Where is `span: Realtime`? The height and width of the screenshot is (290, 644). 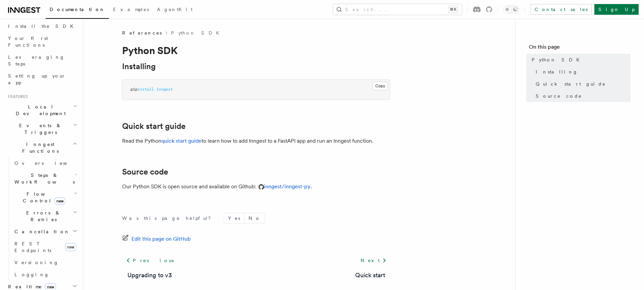 span: Realtime is located at coordinates (30, 287).